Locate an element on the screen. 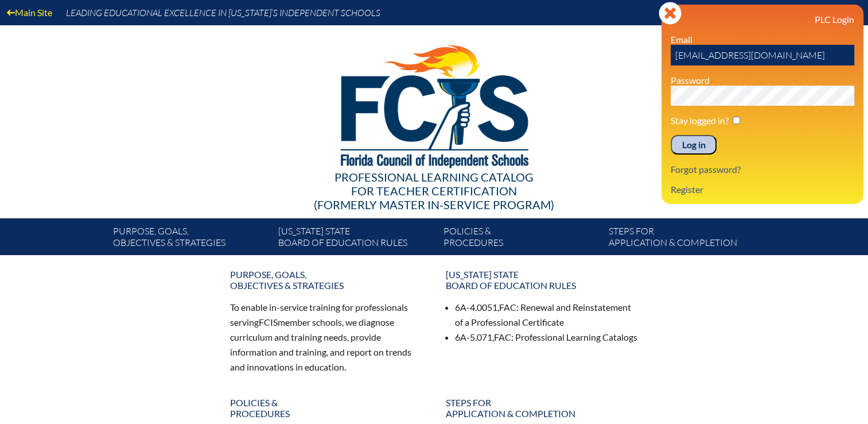 The height and width of the screenshot is (424, 868). img: FCISlogo221.eps is located at coordinates (434, 103).